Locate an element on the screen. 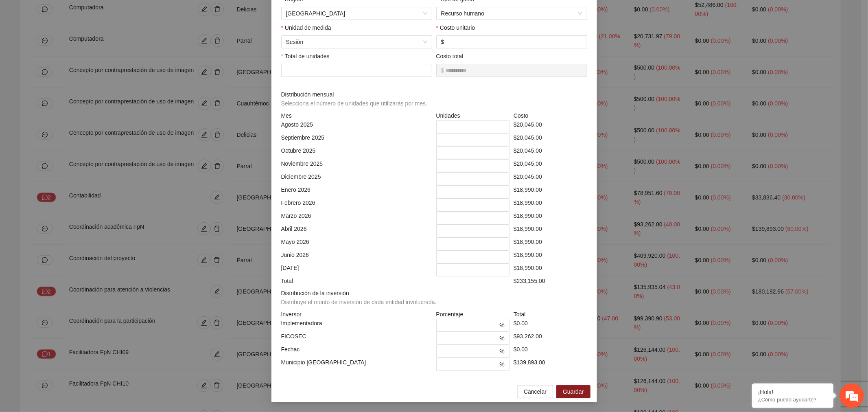 The height and width of the screenshot is (412, 868). label: Total de unidades is located at coordinates (305, 56).